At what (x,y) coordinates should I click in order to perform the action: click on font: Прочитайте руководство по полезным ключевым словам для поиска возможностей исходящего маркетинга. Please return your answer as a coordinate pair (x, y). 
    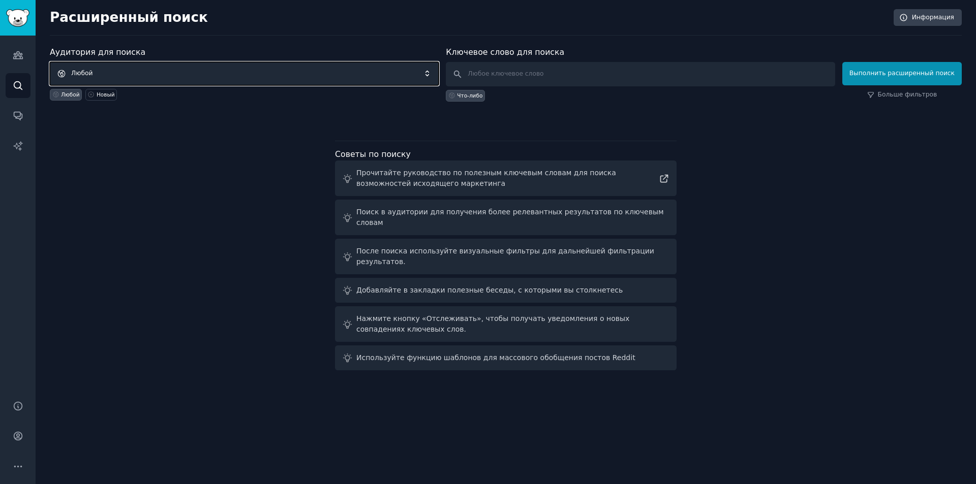
    Looking at the image, I should click on (486, 178).